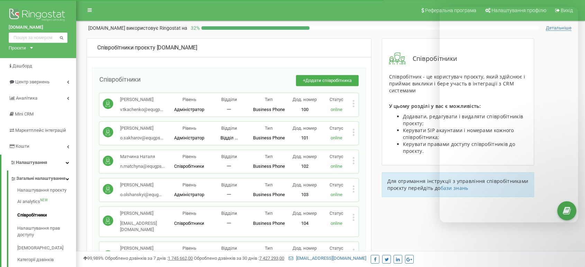  I want to click on span: Дашборд, so click(22, 66).